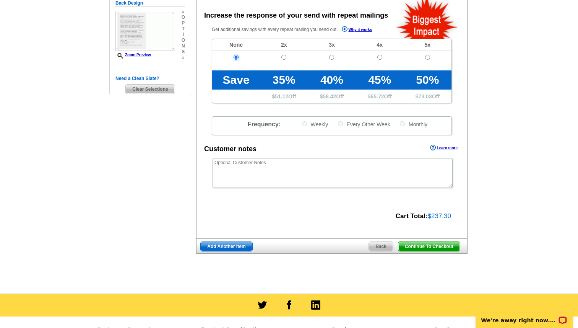 Image resolution: width=578 pixels, height=328 pixels. What do you see at coordinates (340, 124) in the screenshot?
I see `input: Every Other Week` at bounding box center [340, 124].